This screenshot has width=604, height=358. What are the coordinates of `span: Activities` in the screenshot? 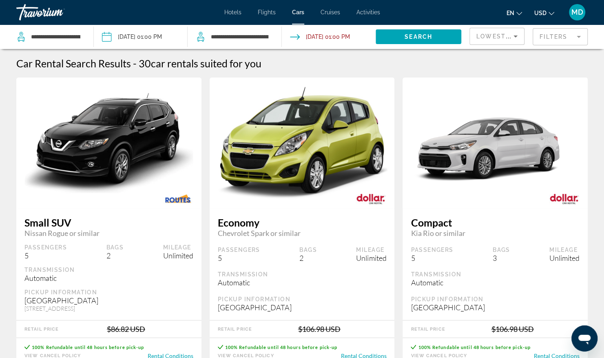 It's located at (369, 12).